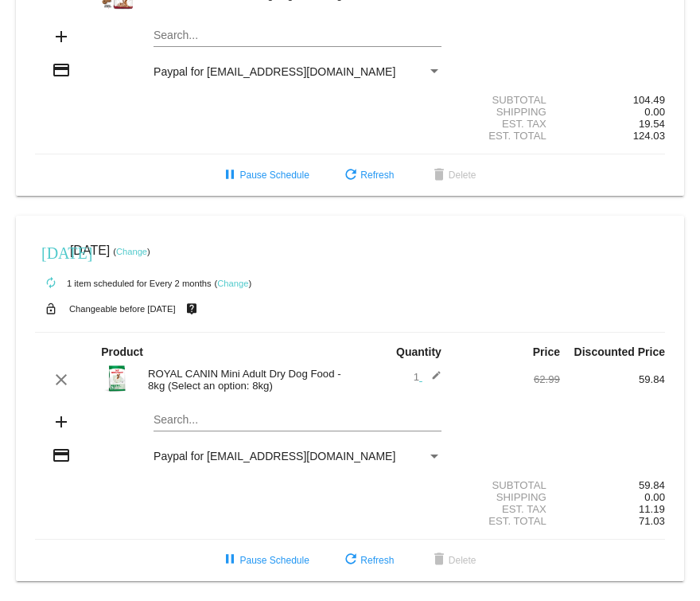 The image size is (700, 601). I want to click on mat-icon: lock_open, so click(51, 309).